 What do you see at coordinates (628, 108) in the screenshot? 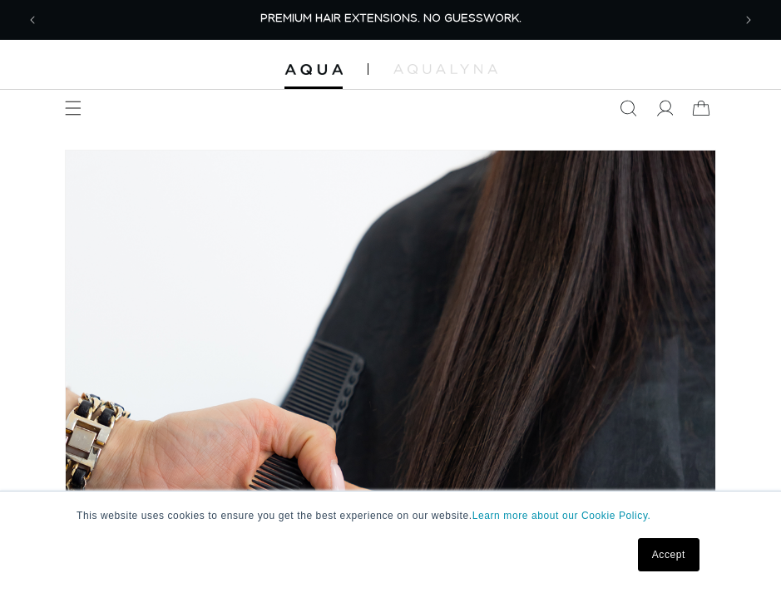
I see `summary: Search` at bounding box center [628, 108].